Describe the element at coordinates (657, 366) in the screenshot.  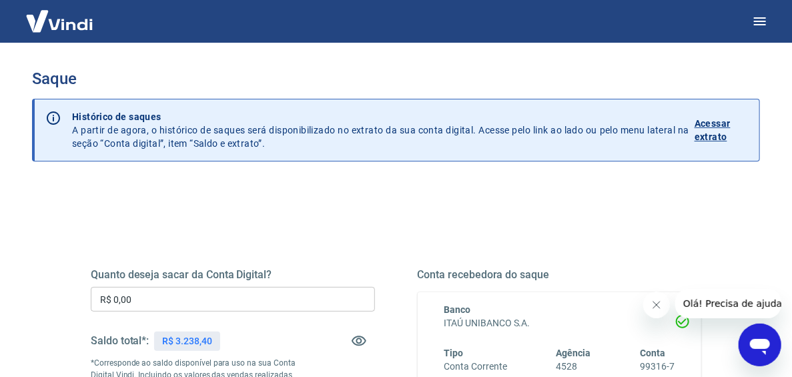
I see `h6: 99316-7` at that location.